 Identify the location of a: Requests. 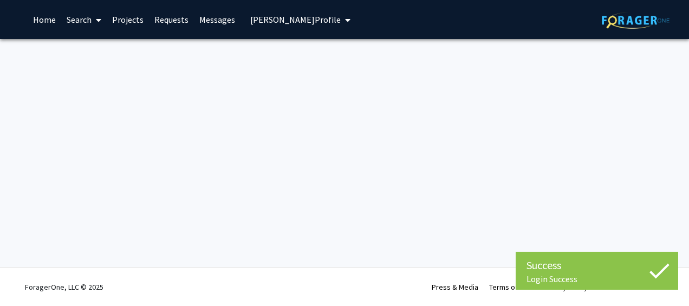
(171, 20).